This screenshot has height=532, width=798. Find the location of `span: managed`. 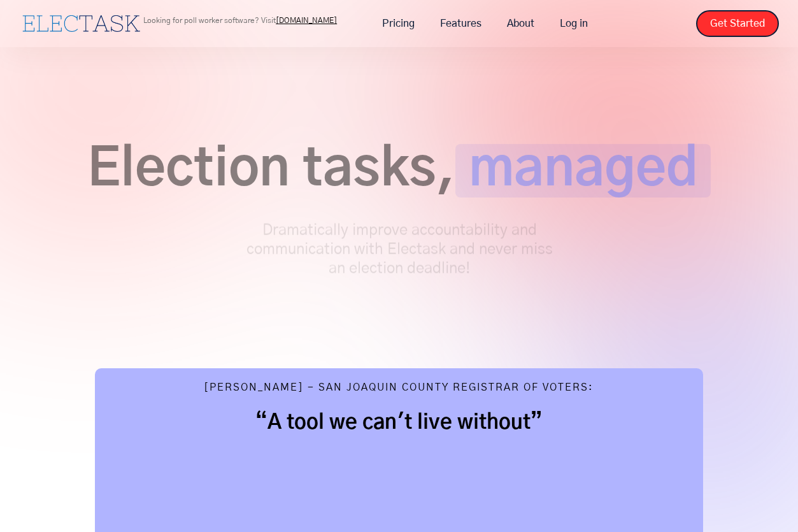

span: managed is located at coordinates (582, 171).